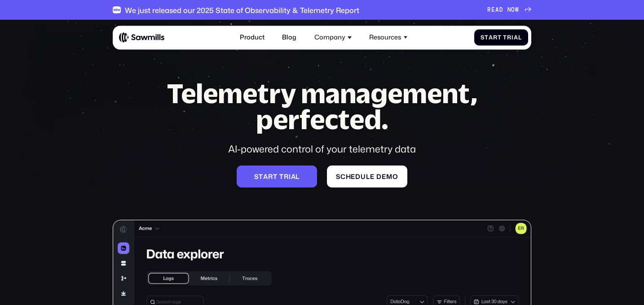 This screenshot has width=644, height=305. I want to click on span: N, so click(510, 10).